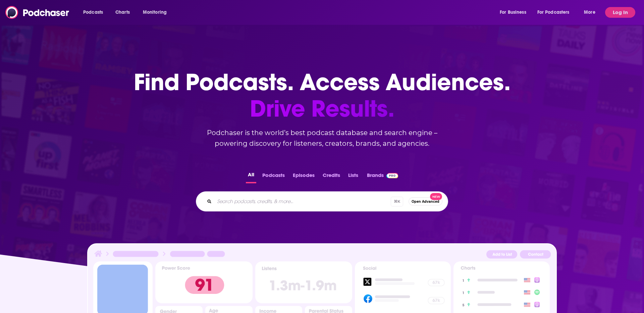 This screenshot has width=644, height=313. Describe the element at coordinates (251, 177) in the screenshot. I see `button: All` at that location.